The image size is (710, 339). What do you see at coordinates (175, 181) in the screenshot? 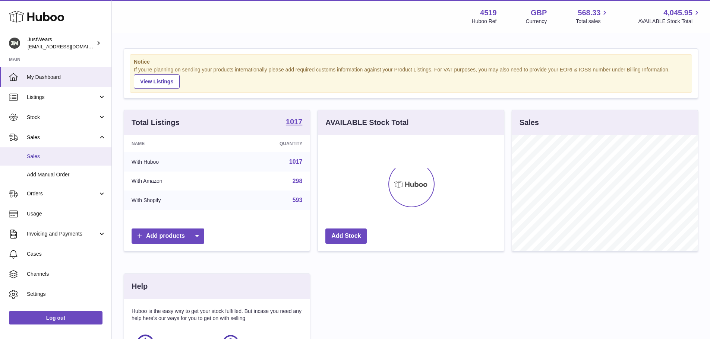
I see `td: With Amazon` at bounding box center [175, 181].